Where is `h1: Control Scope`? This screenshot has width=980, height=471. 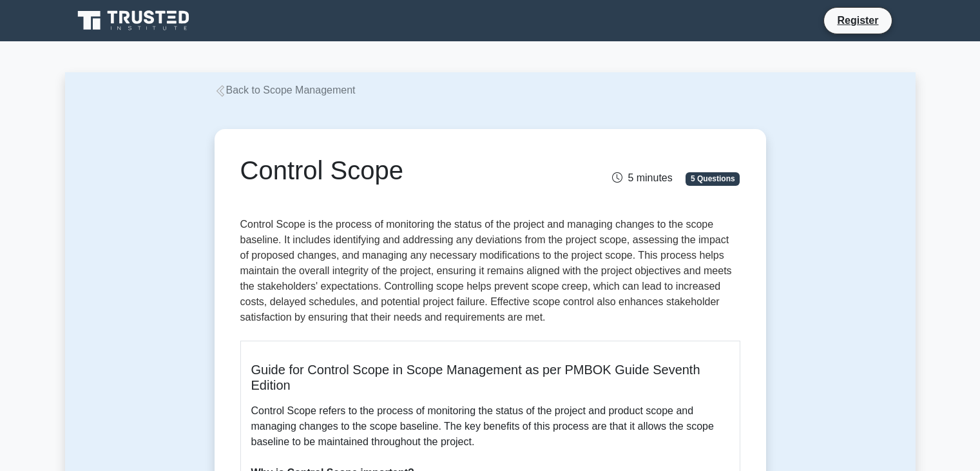
h1: Control Scope is located at coordinates (404, 170).